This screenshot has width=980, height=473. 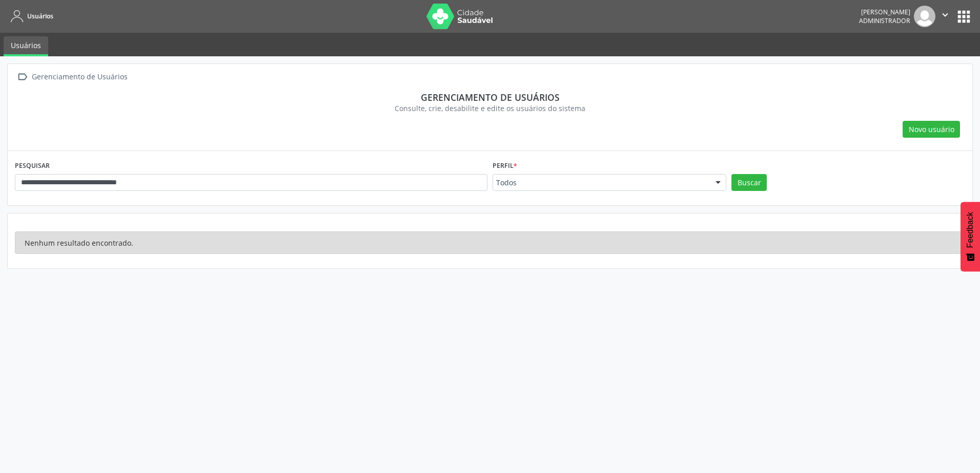 What do you see at coordinates (970, 236) in the screenshot?
I see `button: Feedback - Mostrar pesquisa` at bounding box center [970, 236].